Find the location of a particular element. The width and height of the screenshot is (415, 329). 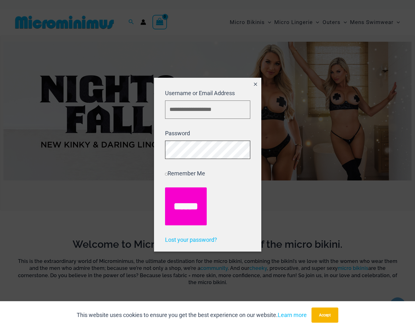

p: This website uses cookies to ensure you get the best experience on our website. is located at coordinates (192, 315).